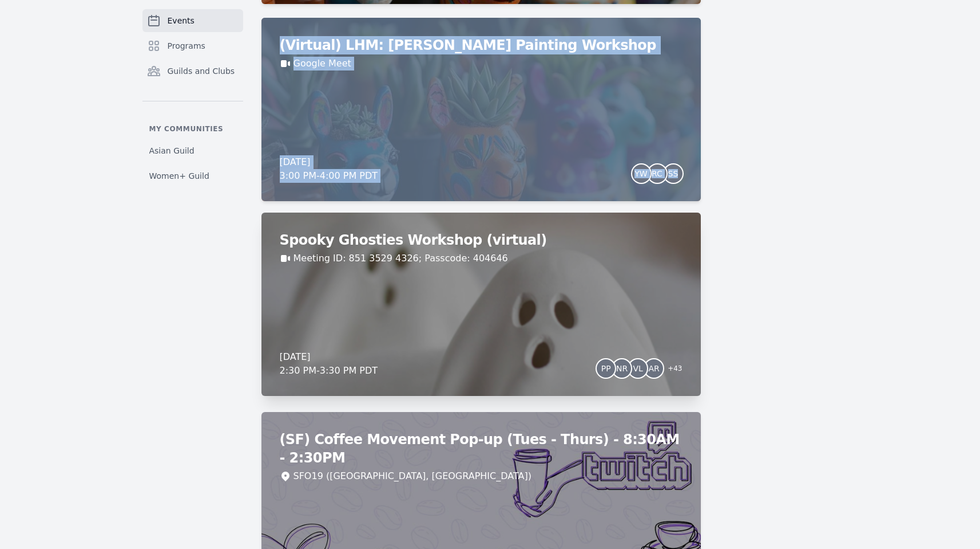  I want to click on a: Women+ Guild, so click(193, 176).